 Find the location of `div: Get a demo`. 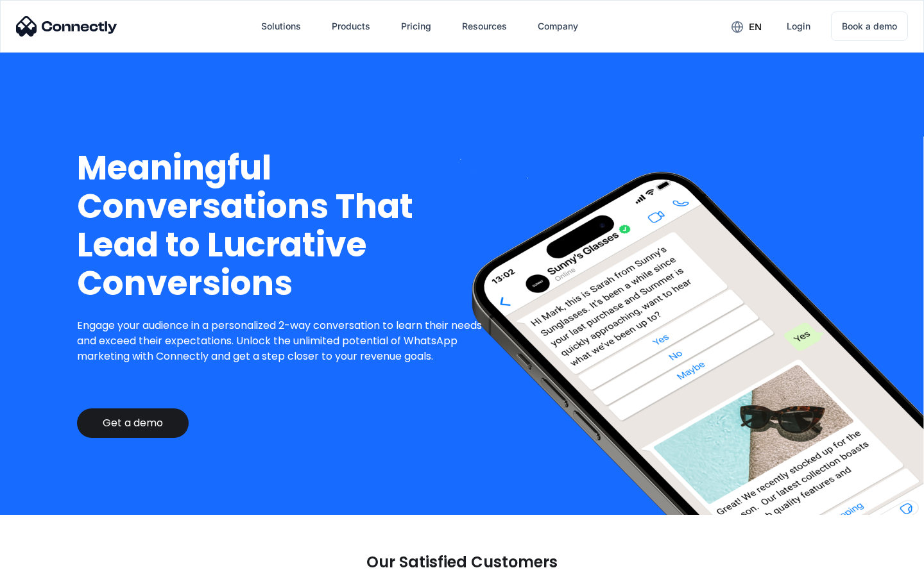

div: Get a demo is located at coordinates (133, 424).